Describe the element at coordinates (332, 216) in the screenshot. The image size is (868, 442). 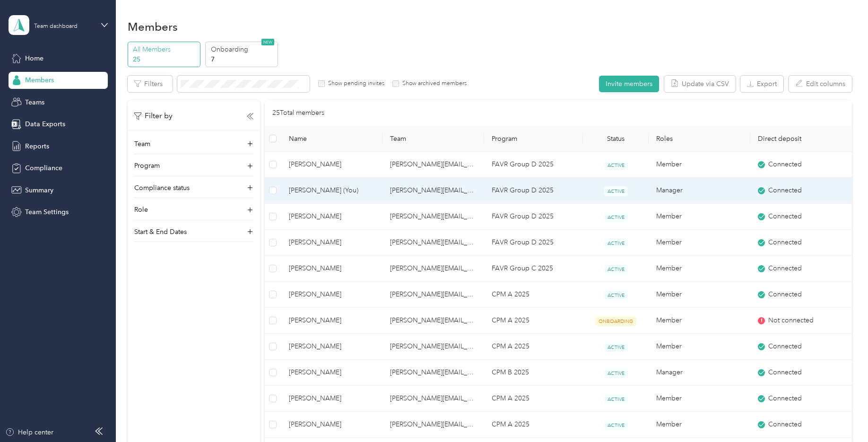
I see `td: Saundra Jenkins` at that location.